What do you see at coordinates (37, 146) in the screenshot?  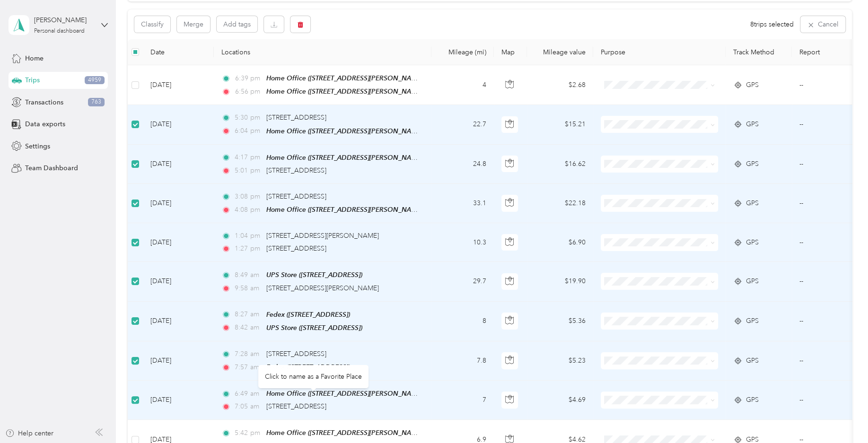 I see `span: Settings` at bounding box center [37, 146].